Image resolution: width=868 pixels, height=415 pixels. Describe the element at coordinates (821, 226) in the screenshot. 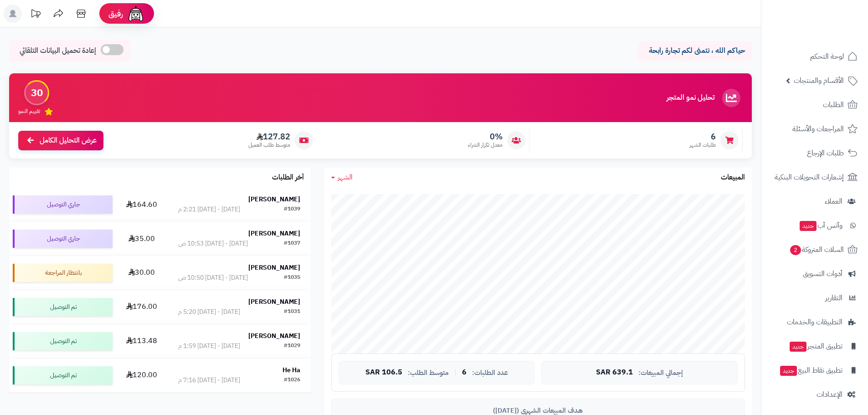

I see `span: وآتس آب` at that location.